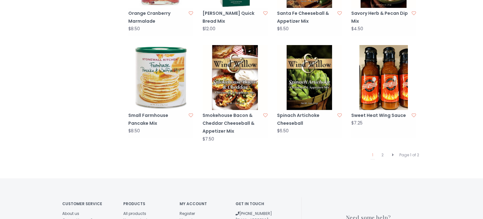 The image size is (483, 219). Describe the element at coordinates (158, 119) in the screenshot. I see `a: Small Farmhouse Pancake Mix` at that location.